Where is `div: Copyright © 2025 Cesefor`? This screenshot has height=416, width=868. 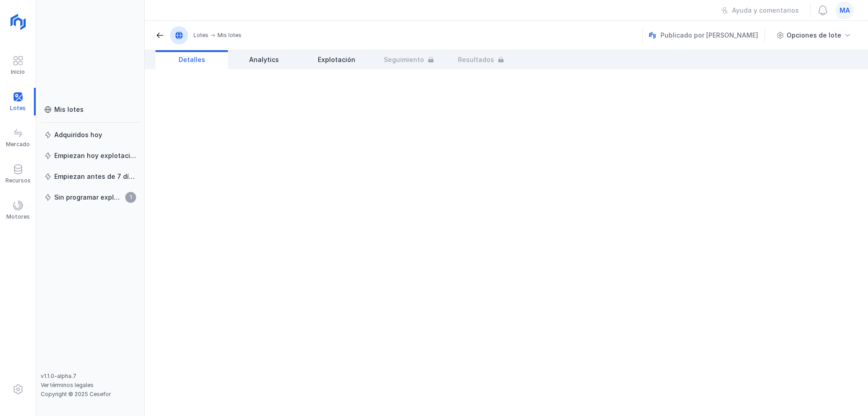 div: Copyright © 2025 Cesefor is located at coordinates (90, 394).